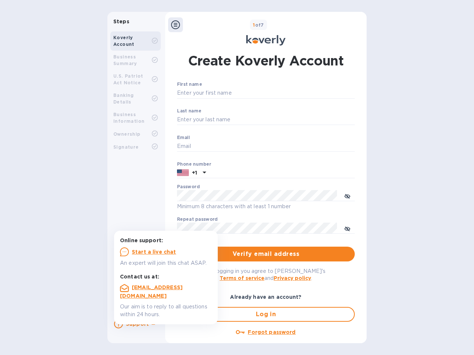 The image size is (474, 355). What do you see at coordinates (126, 147) in the screenshot?
I see `b: Signature` at bounding box center [126, 147].